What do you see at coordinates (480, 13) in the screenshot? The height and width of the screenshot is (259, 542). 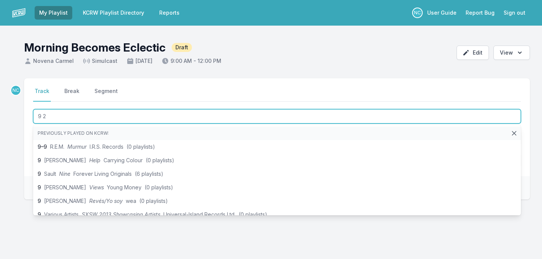 I see `a: Report Bug` at bounding box center [480, 13].